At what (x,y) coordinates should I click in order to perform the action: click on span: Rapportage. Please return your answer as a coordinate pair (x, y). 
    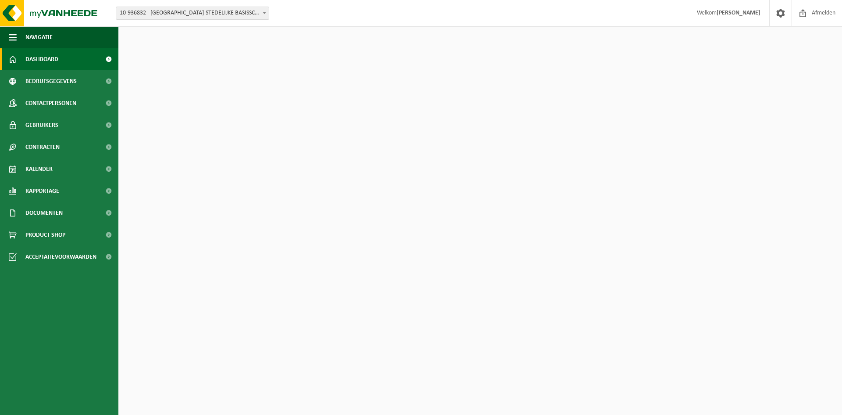
    Looking at the image, I should click on (42, 191).